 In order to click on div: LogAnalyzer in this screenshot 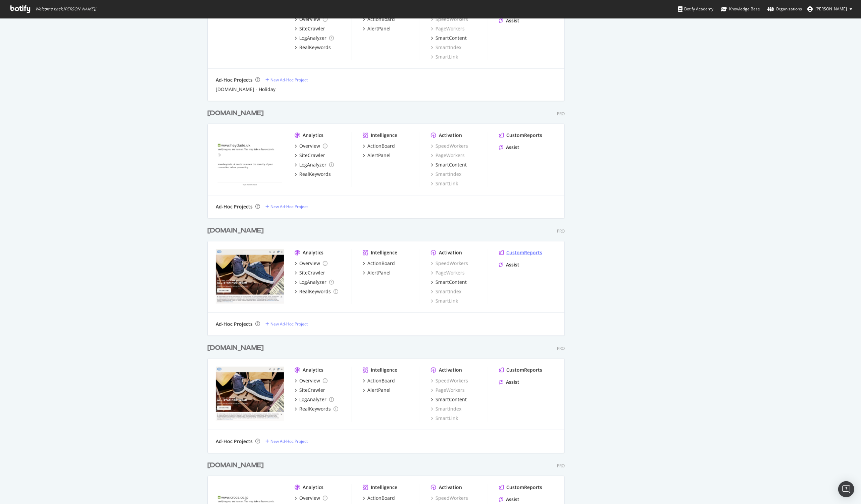, I will do `click(313, 283)`.